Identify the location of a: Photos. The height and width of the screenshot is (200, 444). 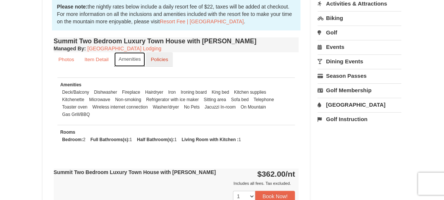
(66, 59).